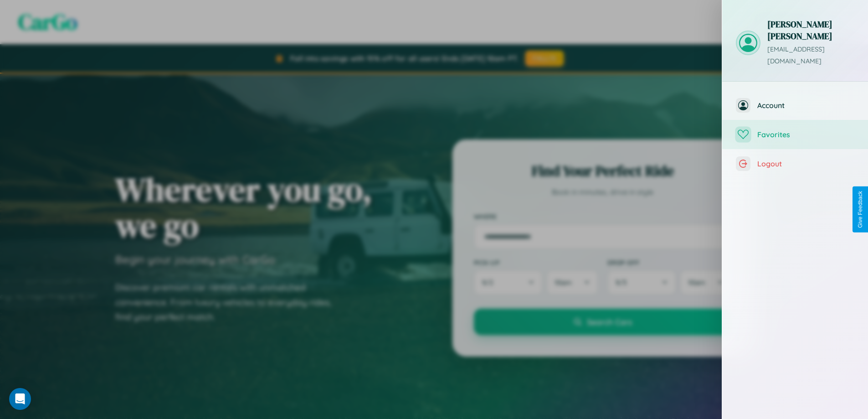 This screenshot has width=868, height=419. Describe the element at coordinates (806, 134) in the screenshot. I see `span: Favorites` at that location.